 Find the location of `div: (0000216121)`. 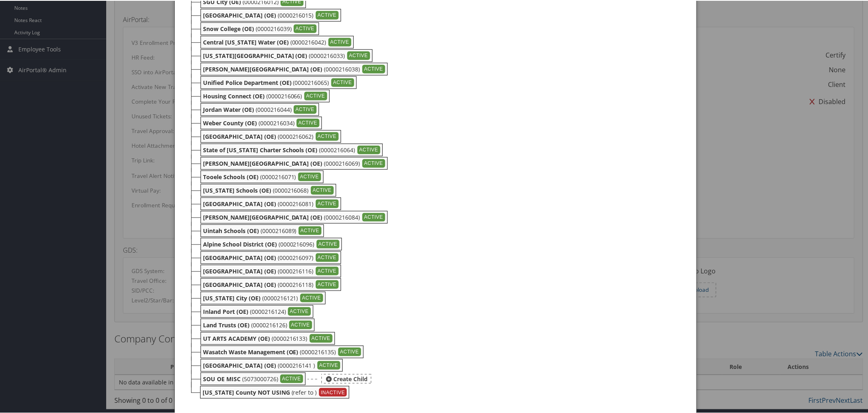

div: (0000216121) is located at coordinates (263, 297).